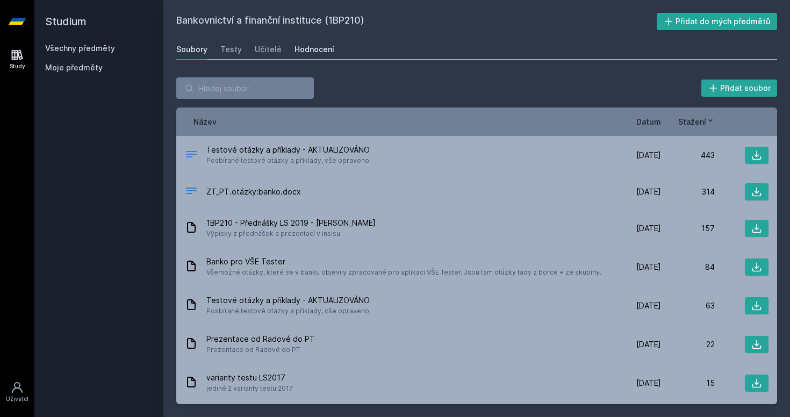 Image resolution: width=790 pixels, height=417 pixels. I want to click on a: Uživatel, so click(17, 392).